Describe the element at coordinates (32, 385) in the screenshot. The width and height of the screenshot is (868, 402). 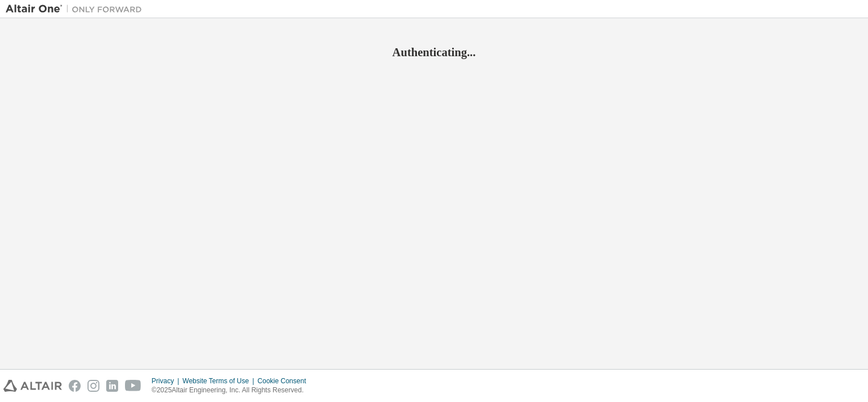
I see `img: altair_logo.svg` at that location.